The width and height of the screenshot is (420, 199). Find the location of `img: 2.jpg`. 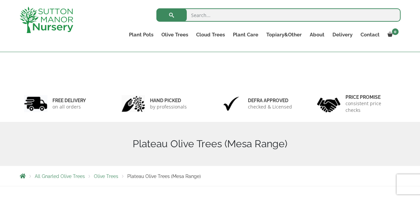

img: 2.jpg is located at coordinates (133, 103).